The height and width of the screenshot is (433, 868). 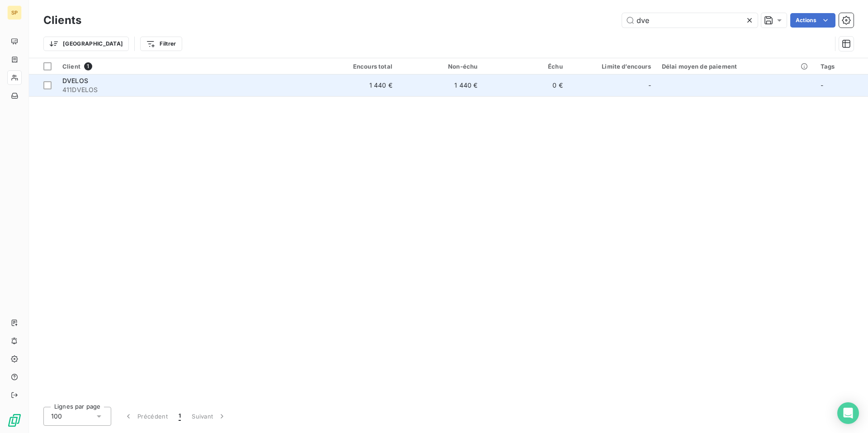 What do you see at coordinates (813, 21) in the screenshot?
I see `button: Actions` at bounding box center [813, 21].